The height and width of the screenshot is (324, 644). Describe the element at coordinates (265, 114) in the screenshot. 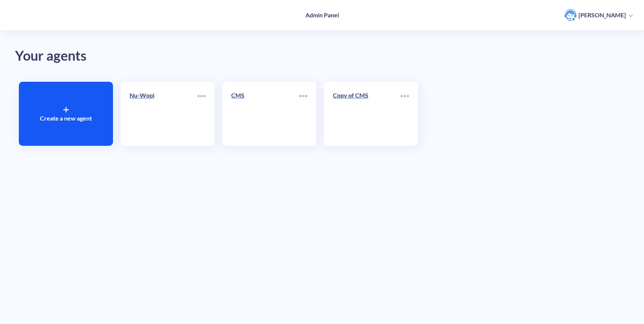

I see `a: CMS` at that location.